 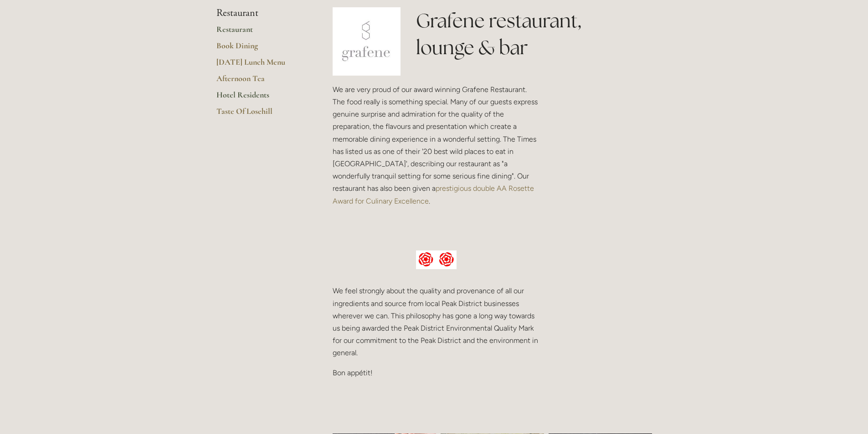 What do you see at coordinates (260, 82) in the screenshot?
I see `a: Afternoon Tea` at bounding box center [260, 82].